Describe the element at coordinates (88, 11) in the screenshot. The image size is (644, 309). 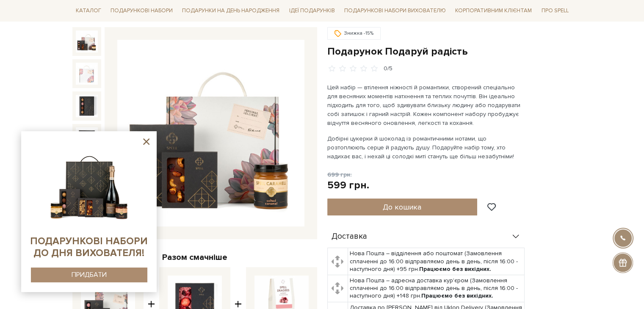
I see `a: Каталог` at that location.